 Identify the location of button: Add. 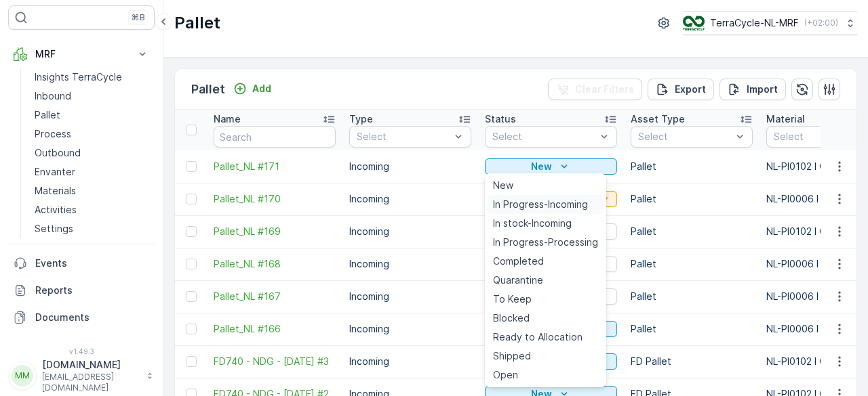
(252, 89).